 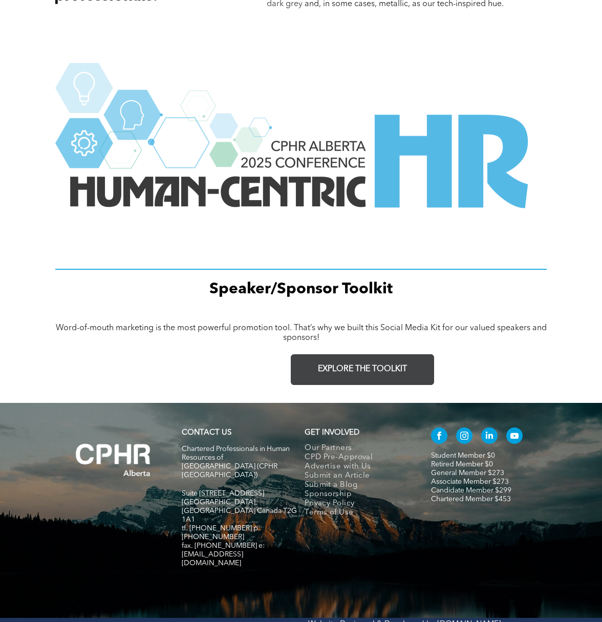 What do you see at coordinates (206, 432) in the screenshot?
I see `a: CONTACT US` at bounding box center [206, 432].